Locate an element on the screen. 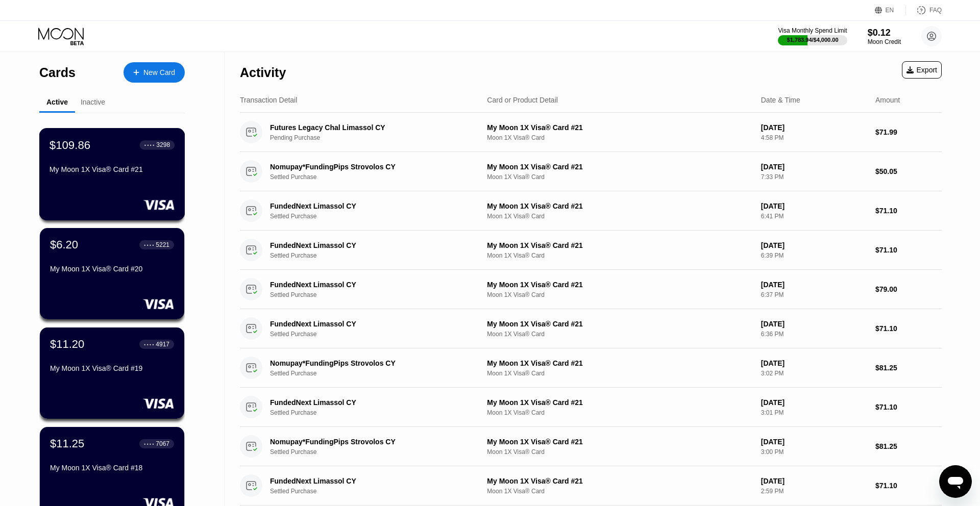 This screenshot has width=980, height=506. div: 6:37 PM is located at coordinates (814, 295).